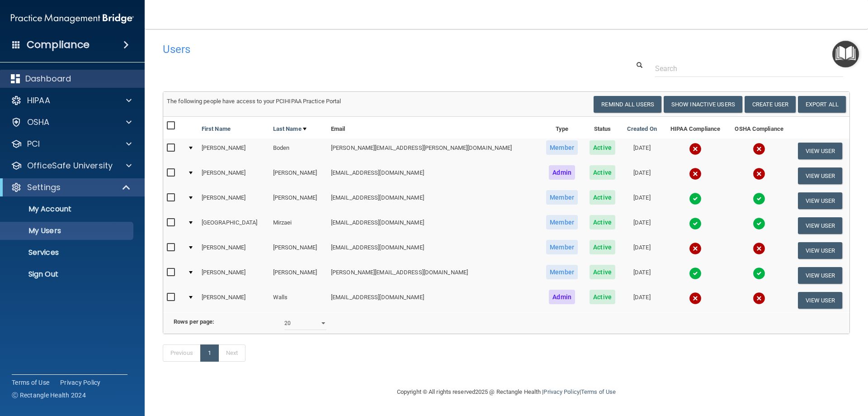  Describe the element at coordinates (506, 391) in the screenshot. I see `div: Copyright © All rights reserved 2025 @ Rectangle Health | |` at that location.